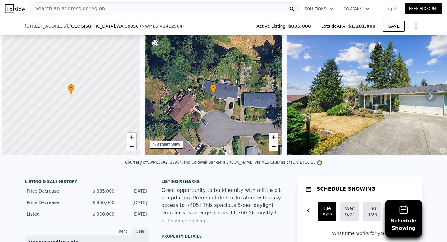  Describe the element at coordinates (360, 233) in the screenshot. I see `p: What time works for you?` at that location.